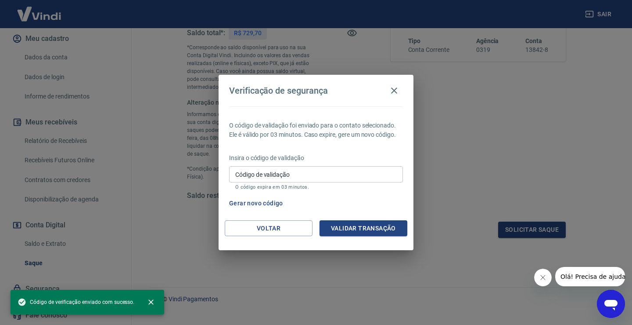 This screenshot has width=632, height=325. What do you see at coordinates (76, 302) in the screenshot?
I see `span: Código de verificação enviado com sucesso.` at bounding box center [76, 302].